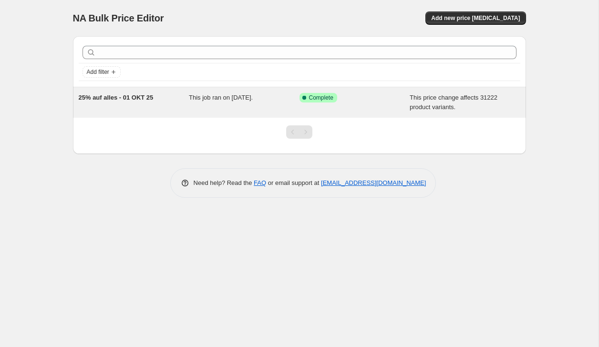  What do you see at coordinates (224, 183) in the screenshot?
I see `span: Need help? Read the` at bounding box center [224, 183].